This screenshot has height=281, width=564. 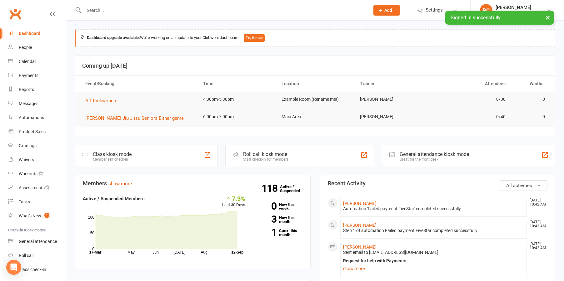 What do you see at coordinates (37, 174) in the screenshot?
I see `a: Workouts` at bounding box center [37, 174].